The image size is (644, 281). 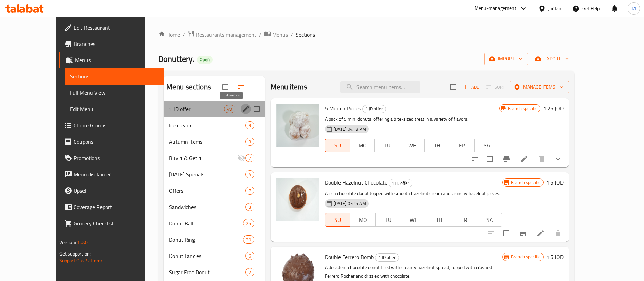 What do you see at coordinates (114, 93) in the screenshot?
I see `a: Full Menu View` at bounding box center [114, 93].